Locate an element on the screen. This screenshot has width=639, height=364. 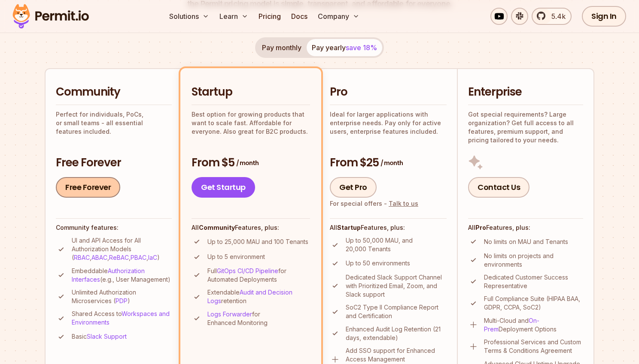
p: Basic is located at coordinates (99, 337).